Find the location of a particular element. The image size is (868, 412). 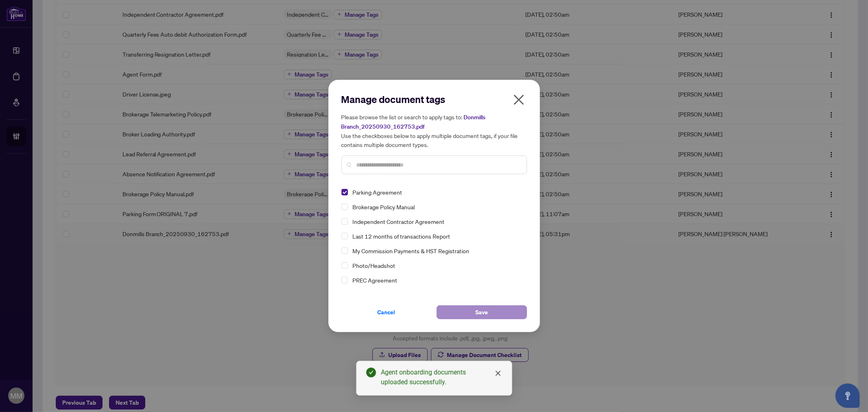

span: Select Photo/Headshot is located at coordinates (344, 266).